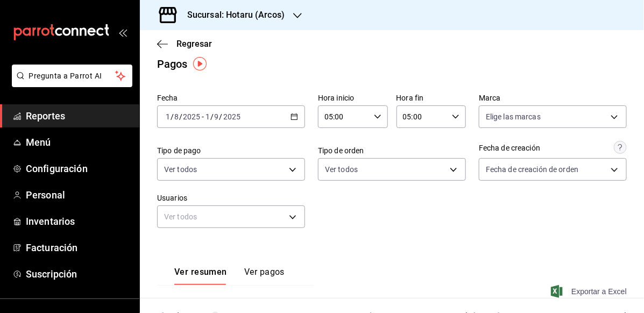 The height and width of the screenshot is (313, 644). I want to click on span: Menú, so click(78, 142).